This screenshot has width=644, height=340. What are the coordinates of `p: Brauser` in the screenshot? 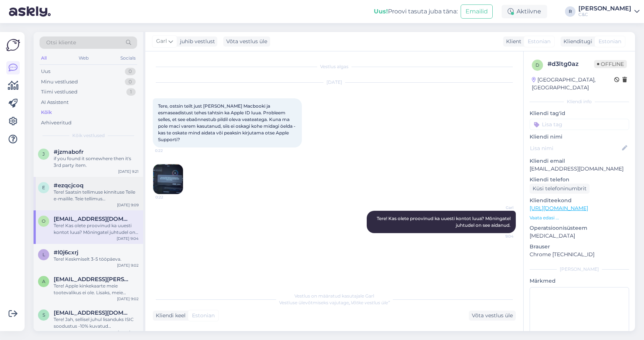 It's located at (579, 246).